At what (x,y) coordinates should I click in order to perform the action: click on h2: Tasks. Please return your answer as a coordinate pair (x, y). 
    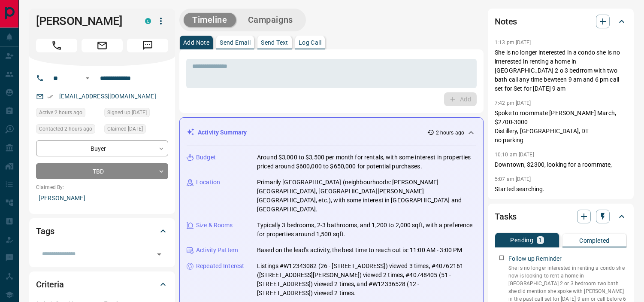
    Looking at the image, I should click on (506, 216).